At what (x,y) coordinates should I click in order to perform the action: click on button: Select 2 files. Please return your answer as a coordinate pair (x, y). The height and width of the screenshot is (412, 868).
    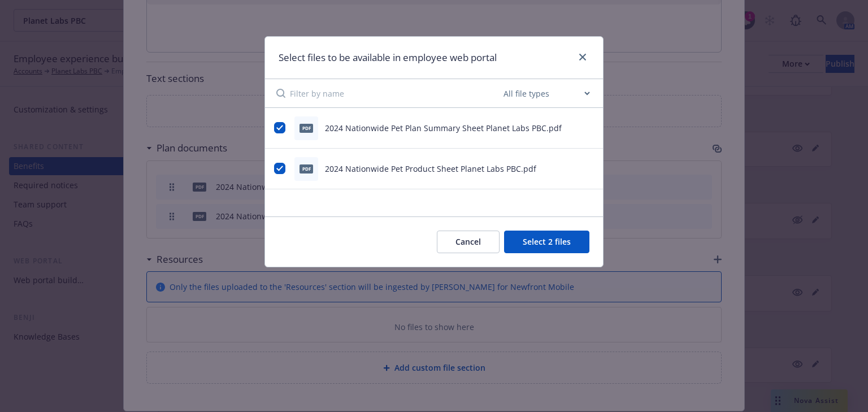
    Looking at the image, I should click on (547, 242).